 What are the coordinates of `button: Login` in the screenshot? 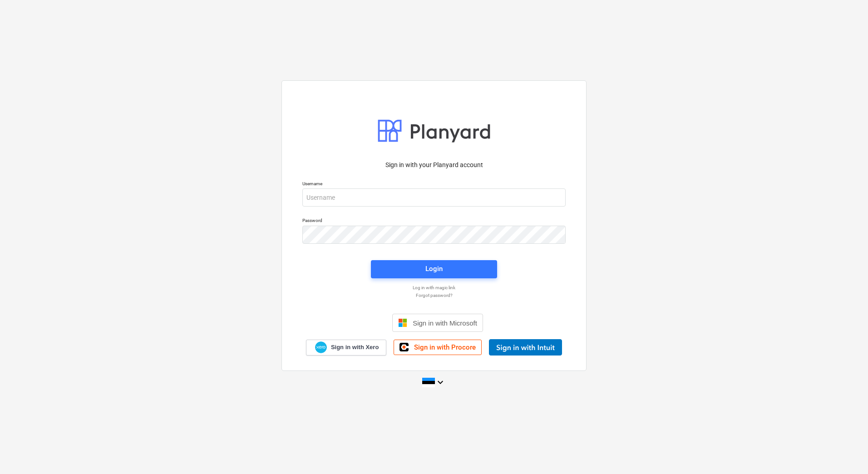 It's located at (434, 269).